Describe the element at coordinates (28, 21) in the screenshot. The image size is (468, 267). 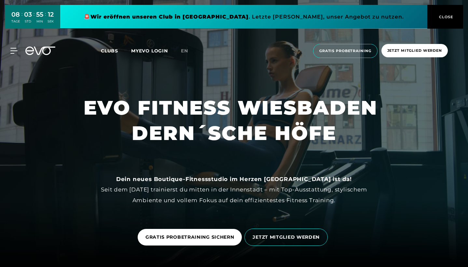
I see `div: STD` at that location.